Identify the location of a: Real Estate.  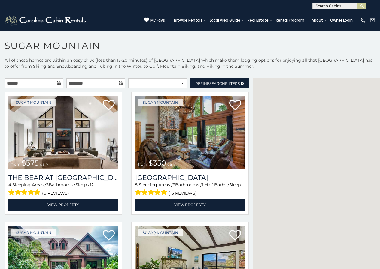
(258, 20).